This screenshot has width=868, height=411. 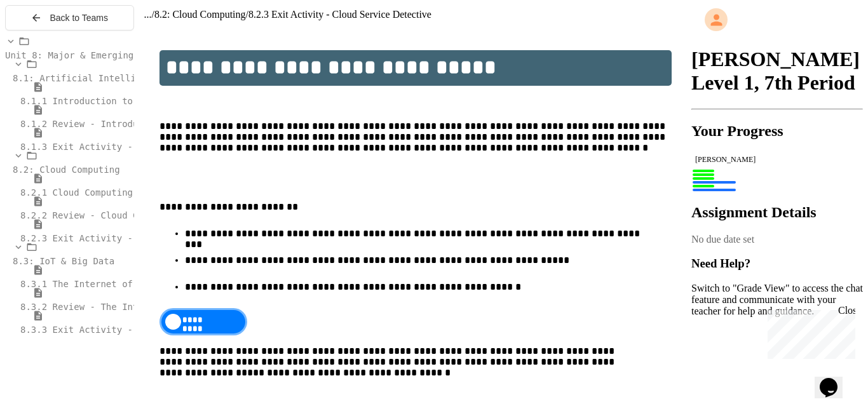 I want to click on div: No due date set, so click(x=777, y=239).